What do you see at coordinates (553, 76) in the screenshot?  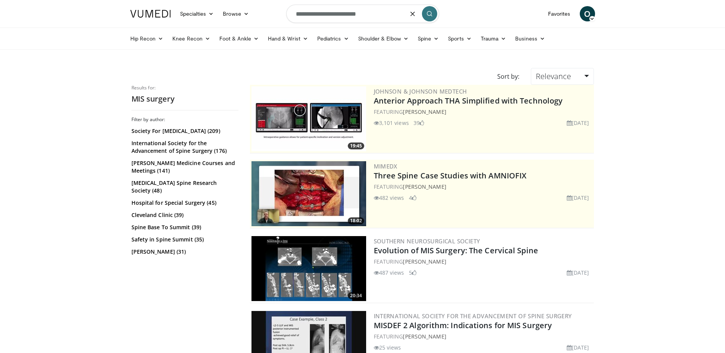 I see `span: Relevance` at bounding box center [553, 76].